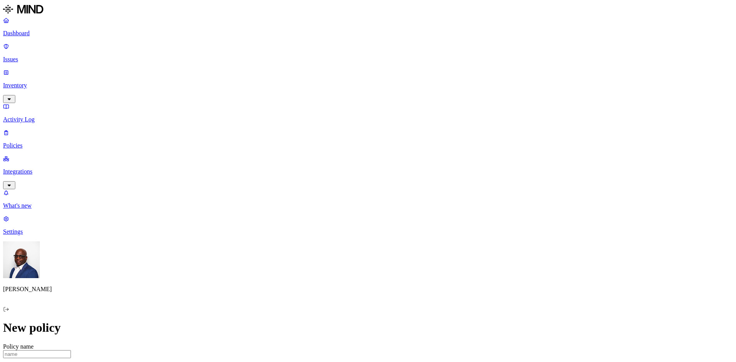  I want to click on label: Policy name, so click(18, 346).